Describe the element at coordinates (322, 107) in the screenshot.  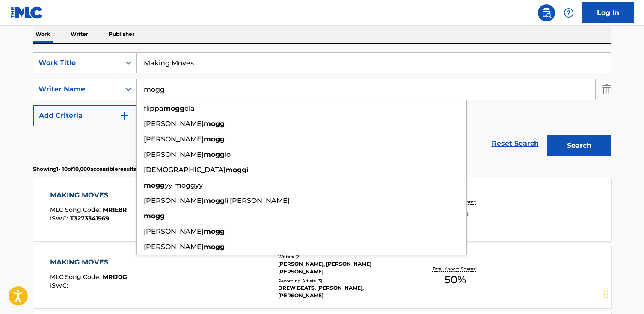
I see `form: Search Form` at that location.